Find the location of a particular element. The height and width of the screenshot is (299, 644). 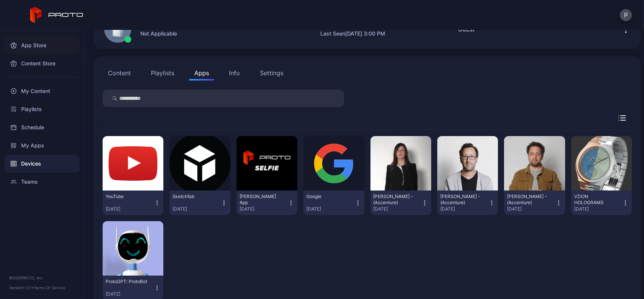

div: Settings is located at coordinates (272, 73).